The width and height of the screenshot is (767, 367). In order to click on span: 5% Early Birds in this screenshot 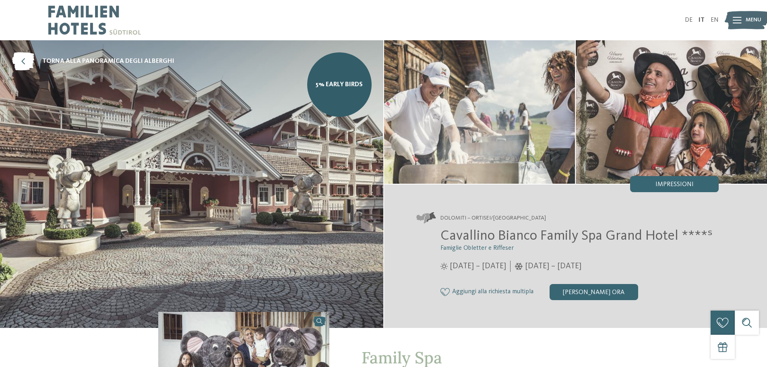, I will do `click(339, 85)`.